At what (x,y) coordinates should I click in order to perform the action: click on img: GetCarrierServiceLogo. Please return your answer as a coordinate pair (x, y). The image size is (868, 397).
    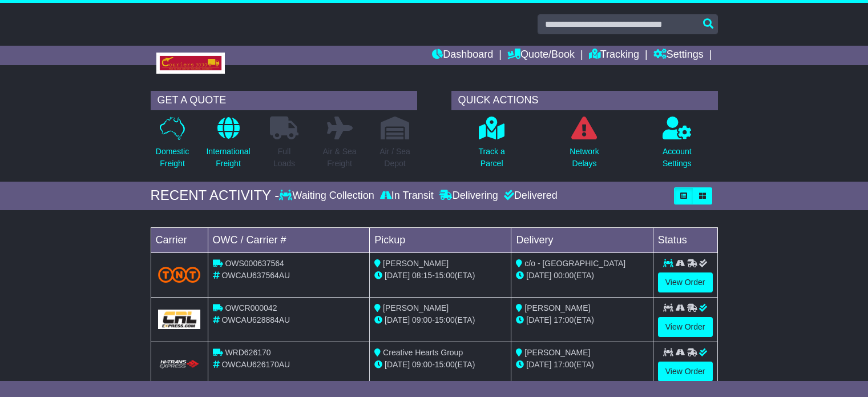
    Looking at the image, I should click on (179, 319).